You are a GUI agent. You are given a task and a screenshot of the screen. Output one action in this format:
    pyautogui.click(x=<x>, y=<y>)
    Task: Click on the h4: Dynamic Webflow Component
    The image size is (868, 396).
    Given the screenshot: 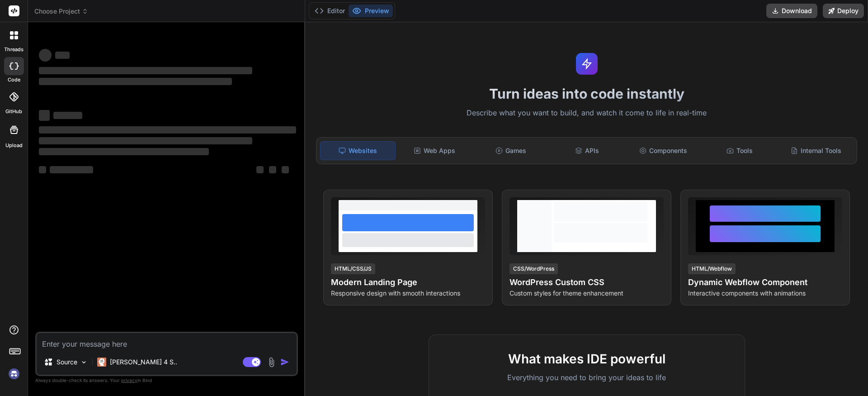 What is the action you would take?
    pyautogui.click(x=765, y=283)
    